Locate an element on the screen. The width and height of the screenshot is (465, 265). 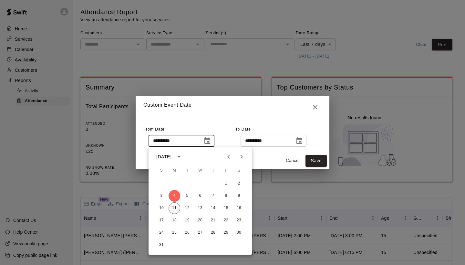
button: 12 is located at coordinates (187, 208).